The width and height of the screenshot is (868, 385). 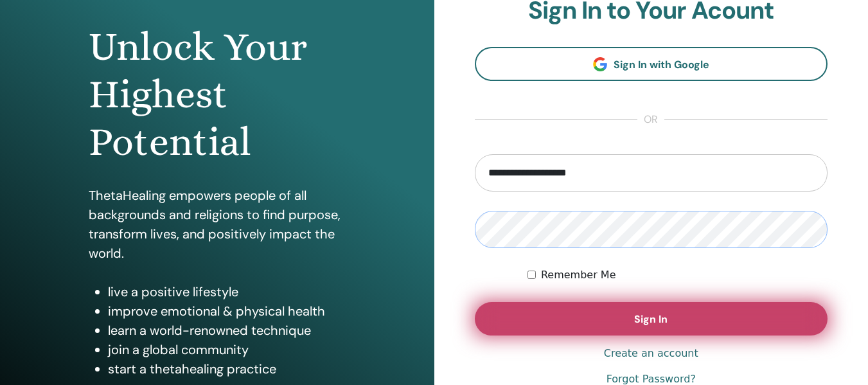 I want to click on span: Sign In with Google, so click(x=661, y=65).